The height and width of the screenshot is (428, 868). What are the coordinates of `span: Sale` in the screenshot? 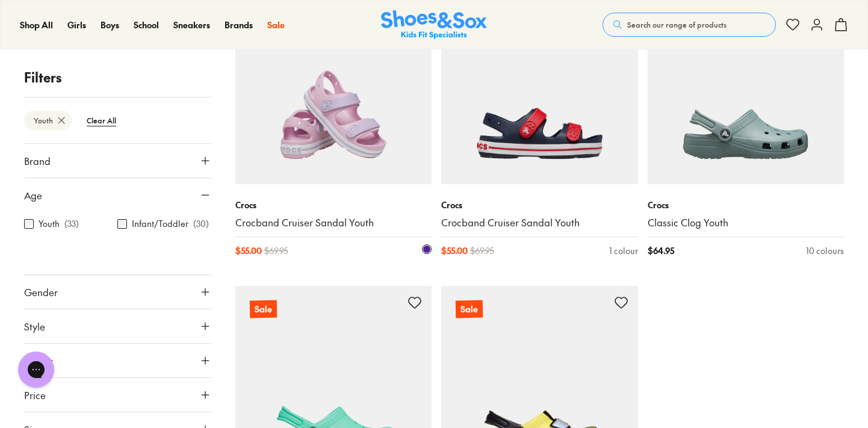 It's located at (276, 25).